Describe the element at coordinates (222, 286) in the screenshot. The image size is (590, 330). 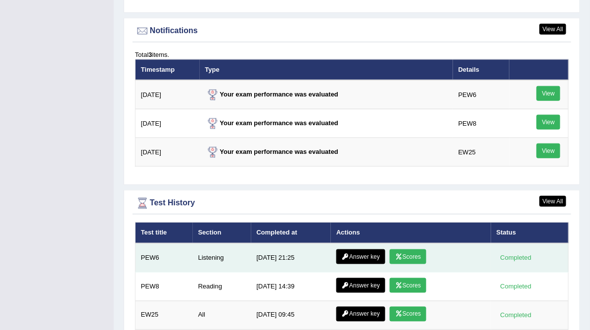
I see `td: Reading` at that location.